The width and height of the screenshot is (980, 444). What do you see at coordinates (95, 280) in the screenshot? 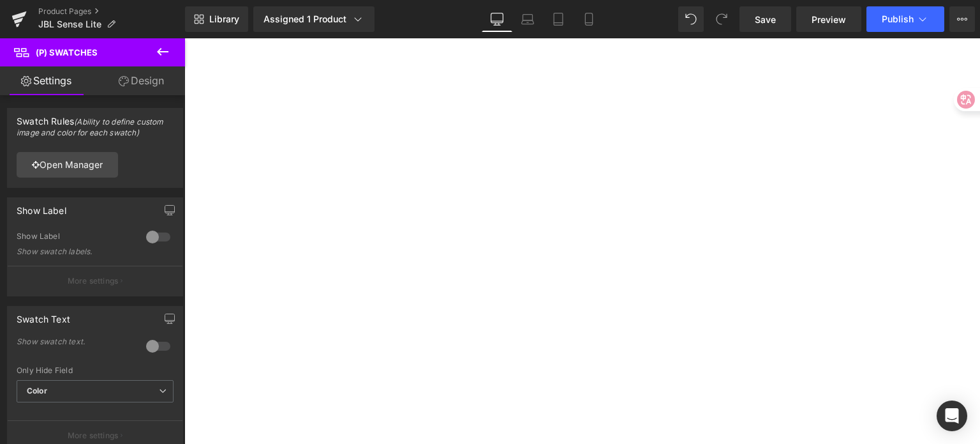
I see `button: More settings` at bounding box center [95, 280].